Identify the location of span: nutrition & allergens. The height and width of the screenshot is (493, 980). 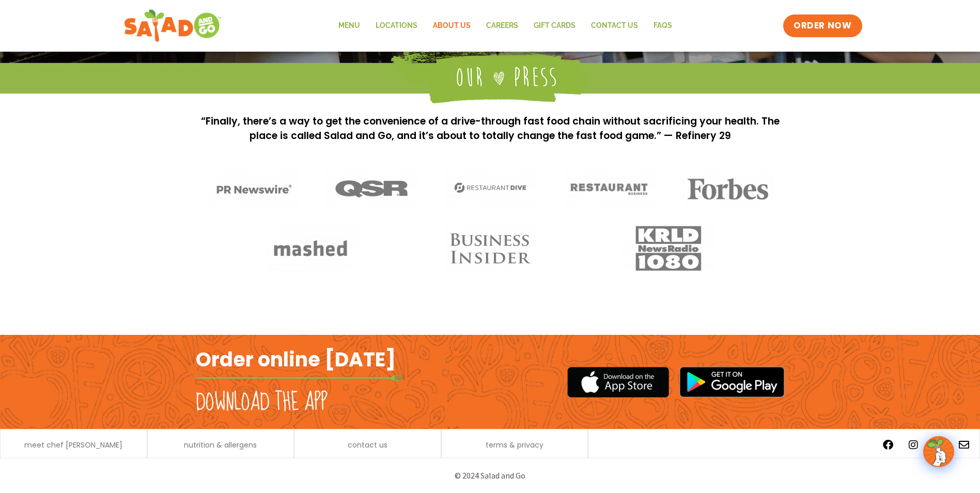
(220, 445).